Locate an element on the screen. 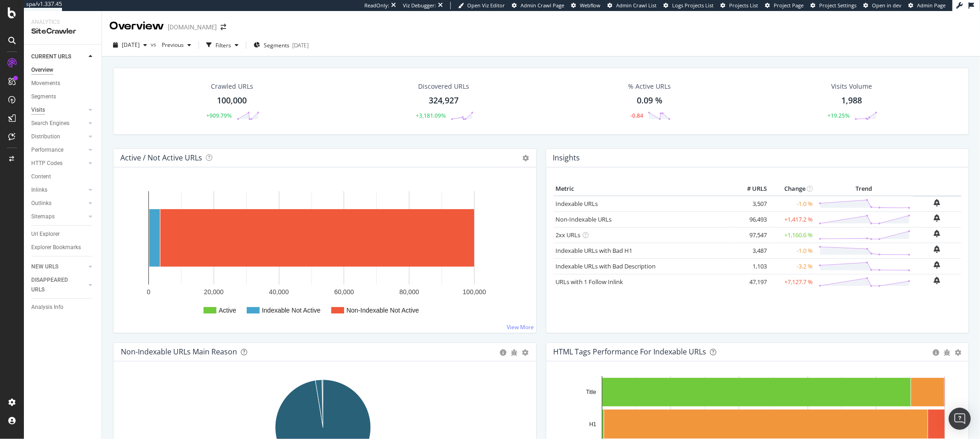  div: DISAPPEARED URLS is located at coordinates (54, 285).